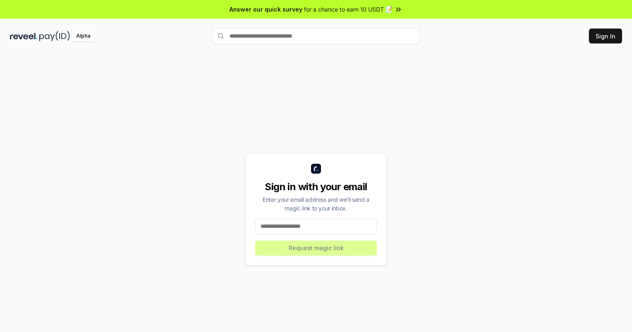 The width and height of the screenshot is (632, 332). What do you see at coordinates (316, 187) in the screenshot?
I see `div: Sign in with your email` at bounding box center [316, 187].